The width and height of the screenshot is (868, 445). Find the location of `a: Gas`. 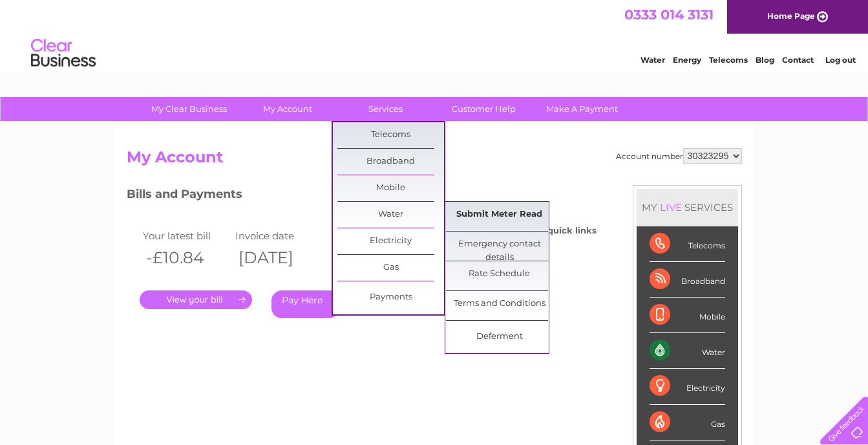

a: Gas is located at coordinates (390, 267).